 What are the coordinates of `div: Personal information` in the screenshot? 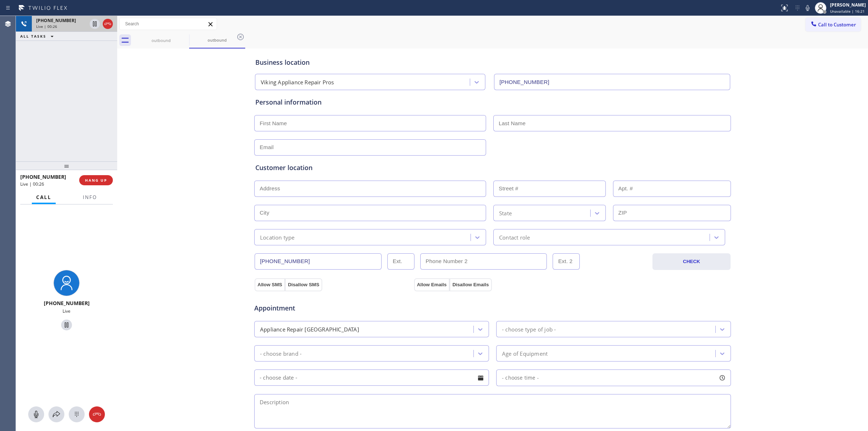 It's located at (492, 102).